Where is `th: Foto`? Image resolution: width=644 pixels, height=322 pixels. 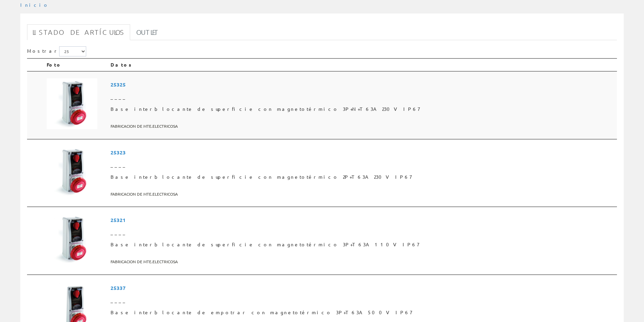 th: Foto is located at coordinates (76, 65).